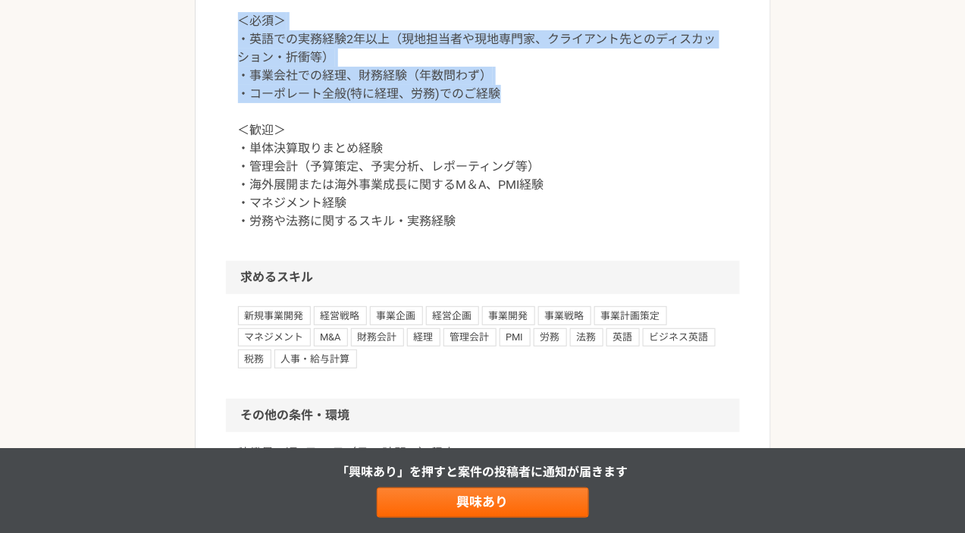  Describe the element at coordinates (483, 415) in the screenshot. I see `h2: その他の条件・環境` at that location.